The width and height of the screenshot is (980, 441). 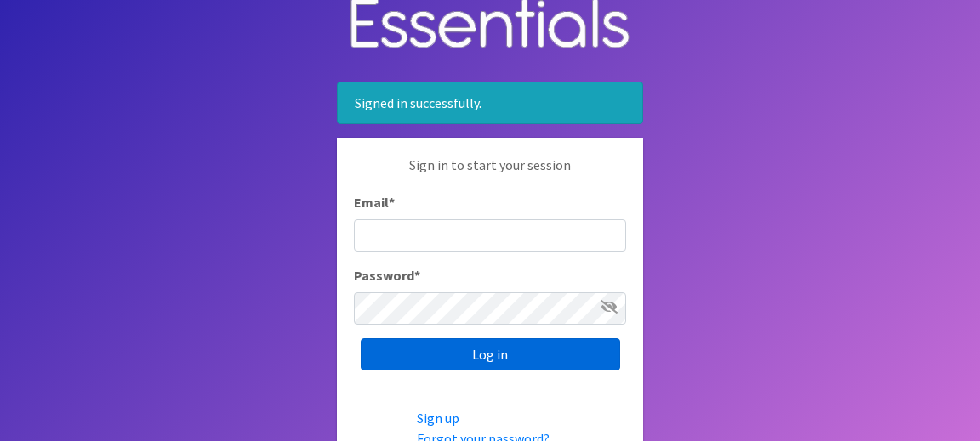 I want to click on label: Email, so click(x=375, y=203).